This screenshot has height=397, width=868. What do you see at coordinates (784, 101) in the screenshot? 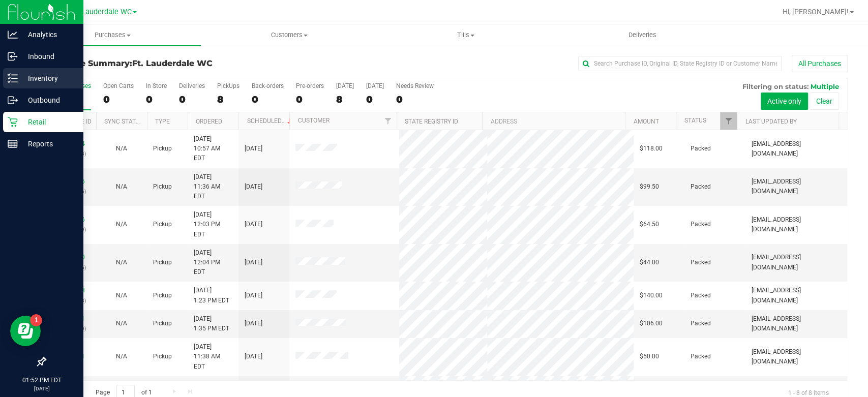
I see `button: Active only` at bounding box center [784, 101].